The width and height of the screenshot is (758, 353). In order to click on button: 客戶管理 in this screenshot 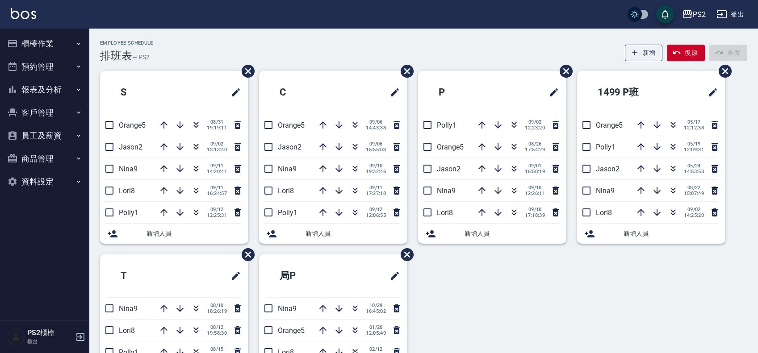, I will do `click(45, 113)`.